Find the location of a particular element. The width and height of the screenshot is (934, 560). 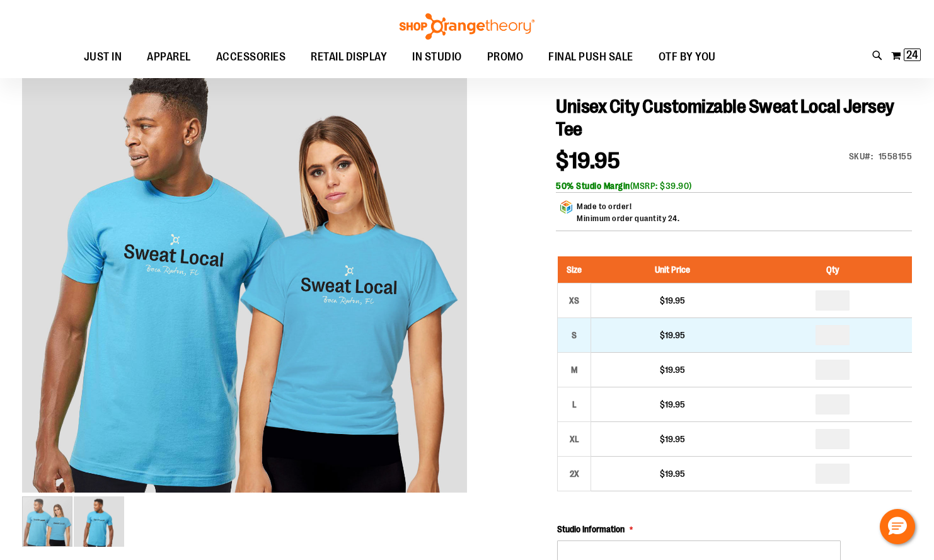

span: IN STUDIO is located at coordinates (437, 57).